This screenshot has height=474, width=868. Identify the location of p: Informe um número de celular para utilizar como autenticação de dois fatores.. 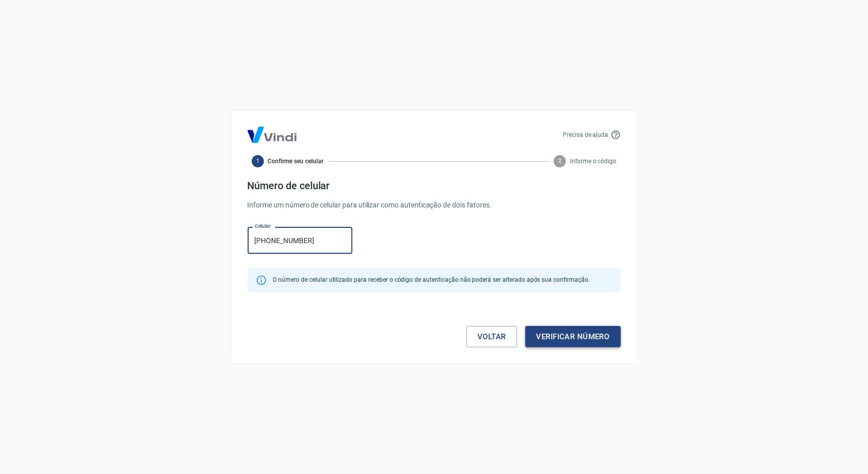
(434, 205).